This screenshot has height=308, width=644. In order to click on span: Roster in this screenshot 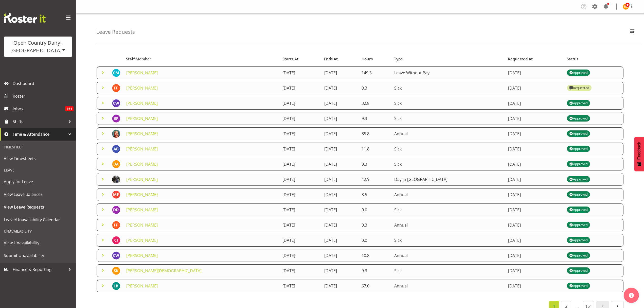, I will do `click(43, 96)`.